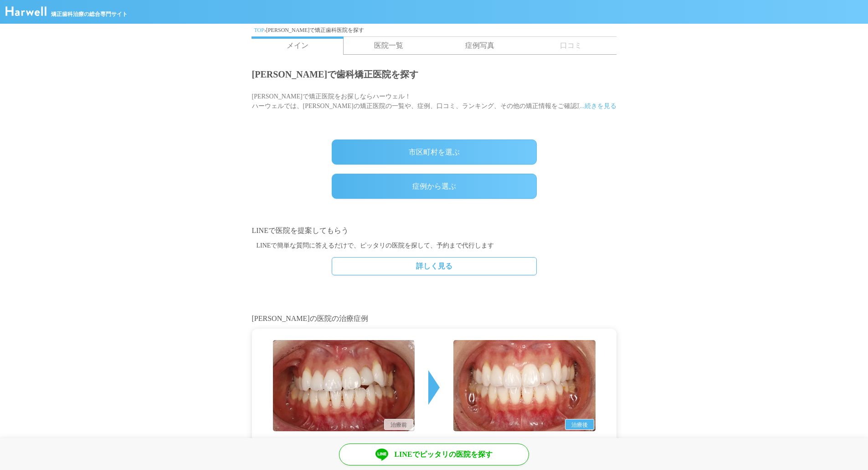  I want to click on span: 口コミ, so click(571, 46).